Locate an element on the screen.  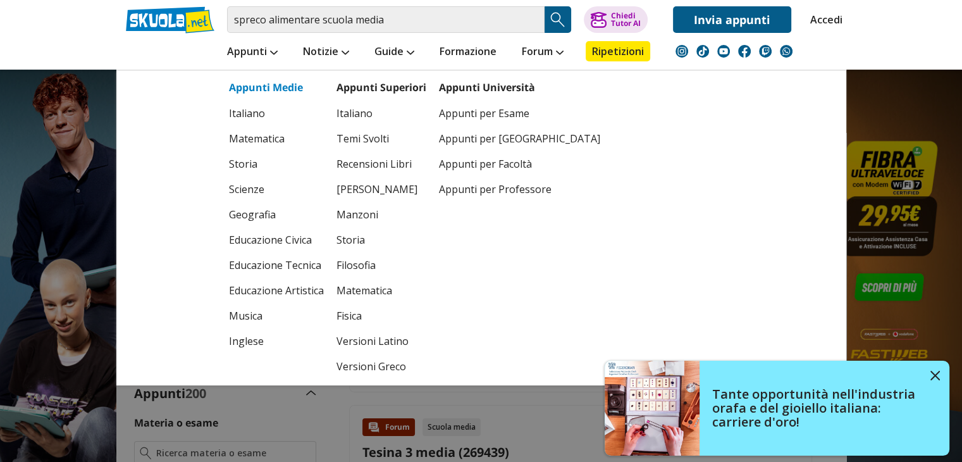
a: Formazione is located at coordinates (468, 52).